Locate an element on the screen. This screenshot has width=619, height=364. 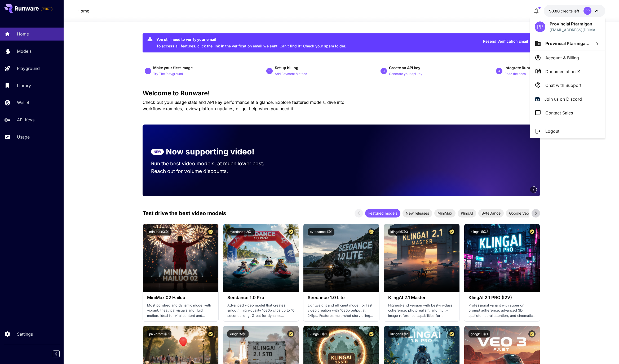
p: Chat with Support is located at coordinates (564, 86).